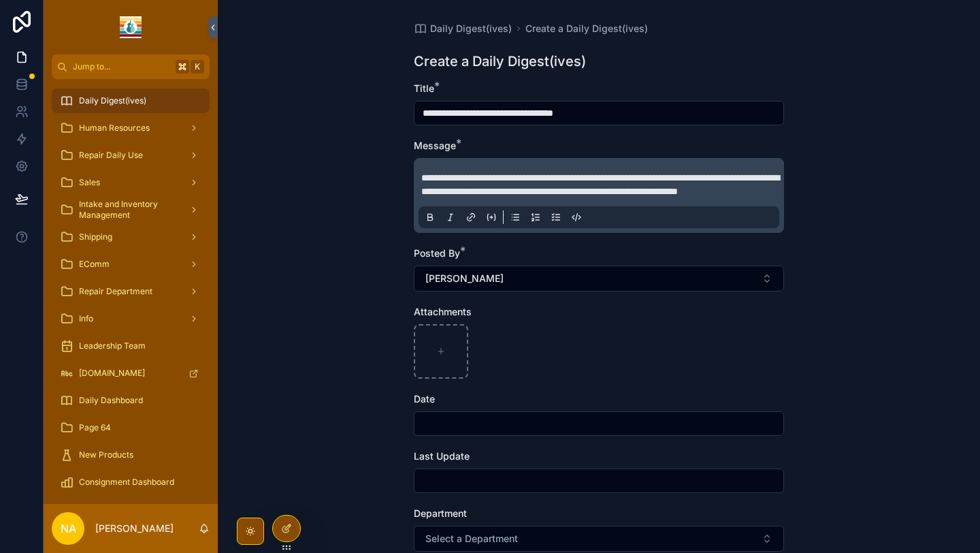 The image size is (980, 553). Describe the element at coordinates (424, 88) in the screenshot. I see `span: Title` at that location.